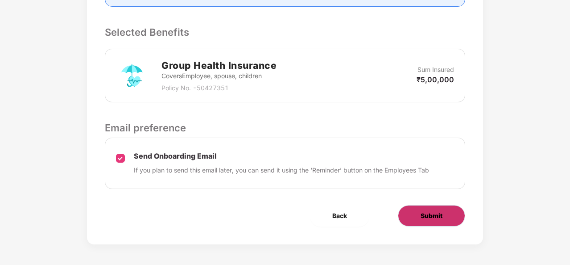  What do you see at coordinates (436, 79) in the screenshot?
I see `p: ₹5,00,000` at bounding box center [436, 79].